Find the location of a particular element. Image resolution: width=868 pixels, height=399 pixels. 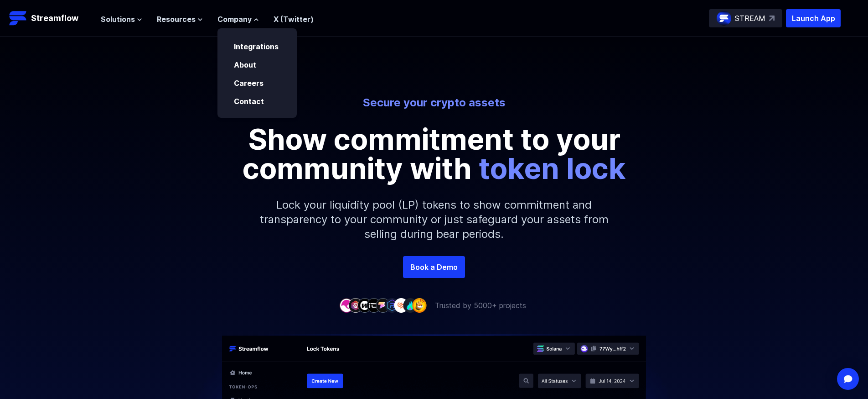

span: Solutions is located at coordinates (118, 19).